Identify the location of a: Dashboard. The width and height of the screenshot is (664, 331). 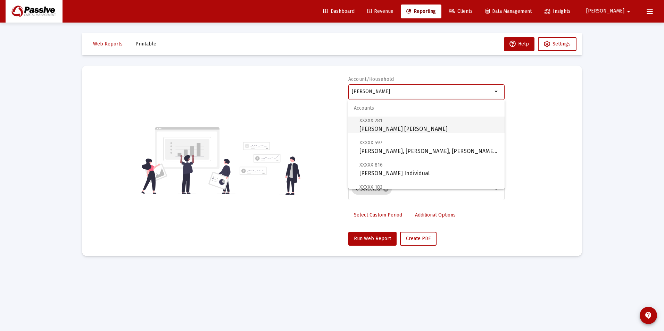
(339, 11).